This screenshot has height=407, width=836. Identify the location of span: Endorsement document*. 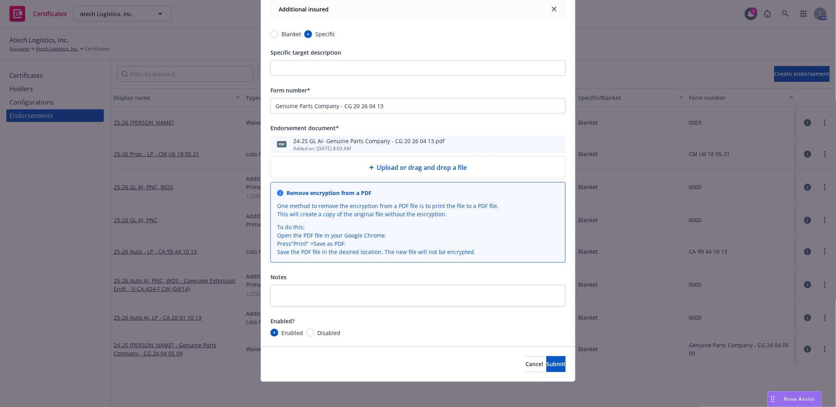
(305, 128).